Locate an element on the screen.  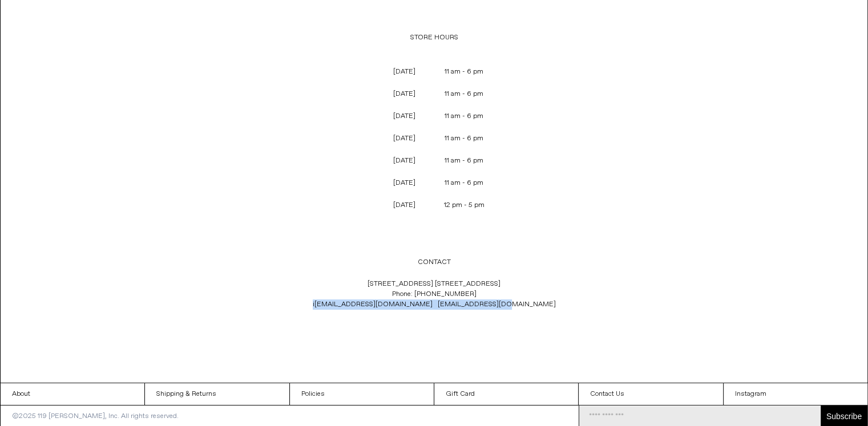
a: About is located at coordinates (73, 394).